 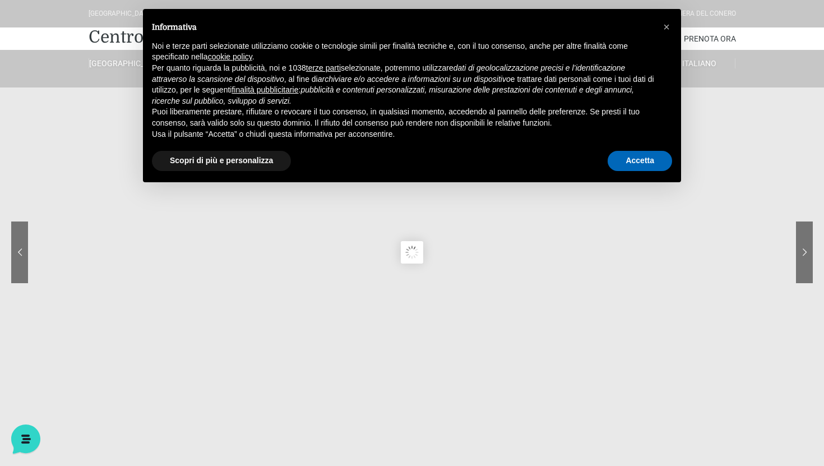 What do you see at coordinates (710, 39) in the screenshot?
I see `a: Prenota Ora` at bounding box center [710, 39].